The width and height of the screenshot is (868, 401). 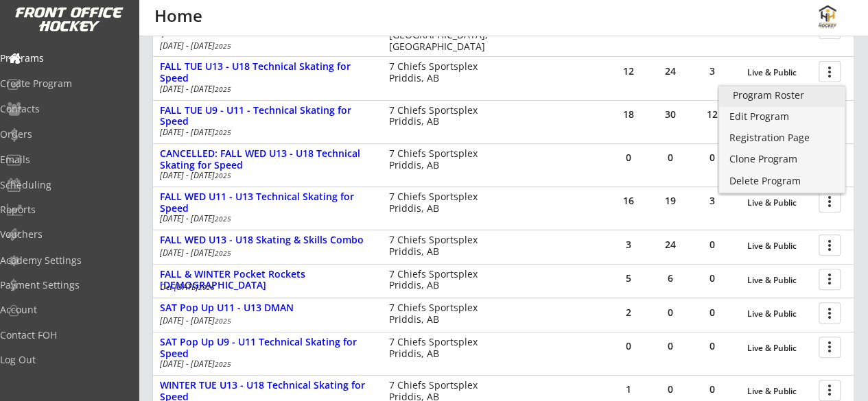 I want to click on div: 1, so click(x=629, y=390).